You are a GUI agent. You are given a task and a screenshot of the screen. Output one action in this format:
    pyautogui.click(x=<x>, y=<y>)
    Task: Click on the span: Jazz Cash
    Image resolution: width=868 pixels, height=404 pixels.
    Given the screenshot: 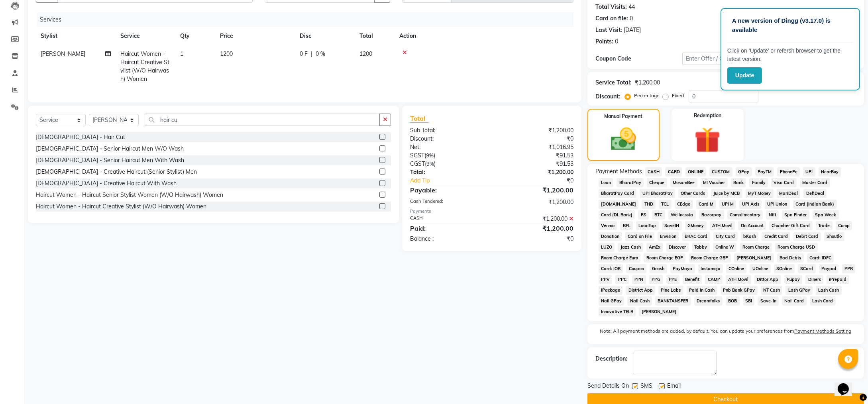 What is the action you would take?
    pyautogui.click(x=630, y=247)
    